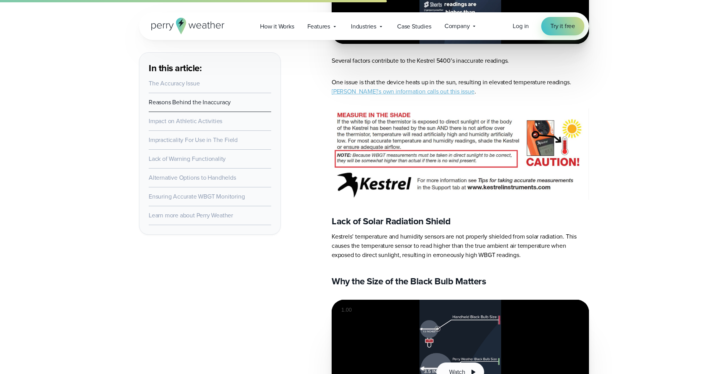  I want to click on h3: Why the Size of the Black Bulb Matters, so click(460, 282).